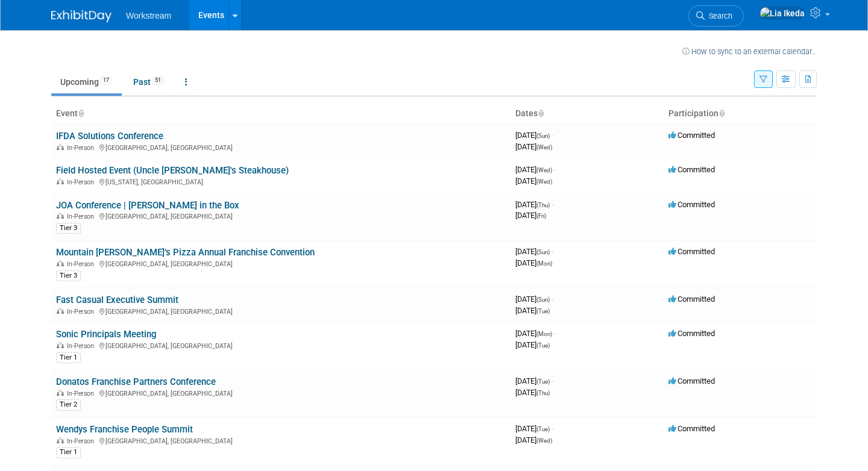  Describe the element at coordinates (718, 15) in the screenshot. I see `span: Search` at that location.